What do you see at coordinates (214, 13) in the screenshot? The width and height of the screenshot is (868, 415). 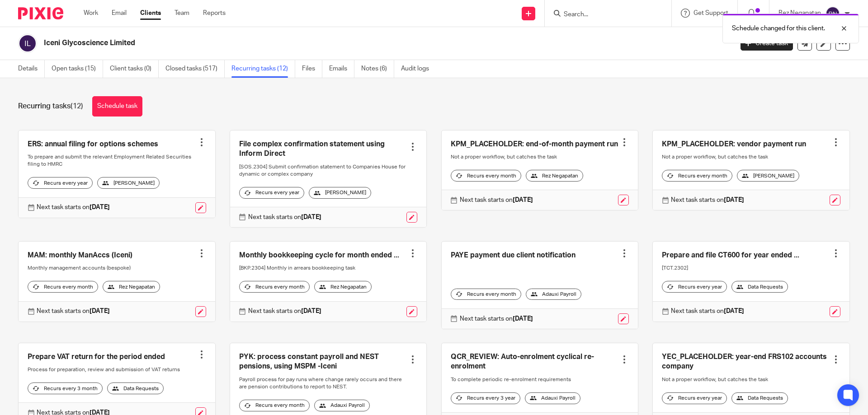 I see `a: Reports` at bounding box center [214, 13].